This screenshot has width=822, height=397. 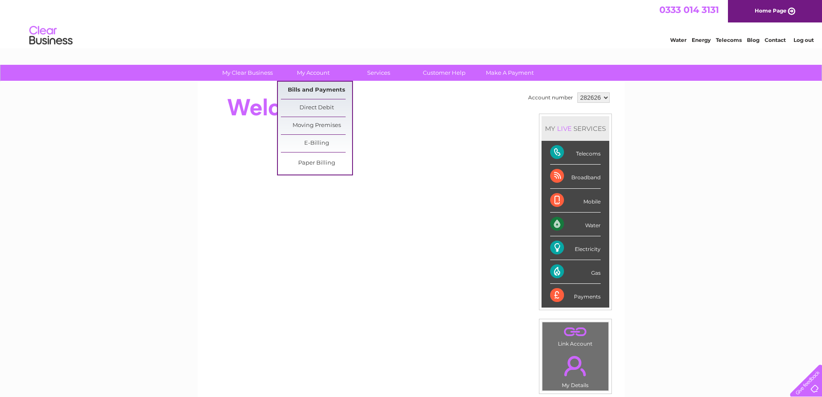 I want to click on span: 0333 014 3131, so click(x=689, y=9).